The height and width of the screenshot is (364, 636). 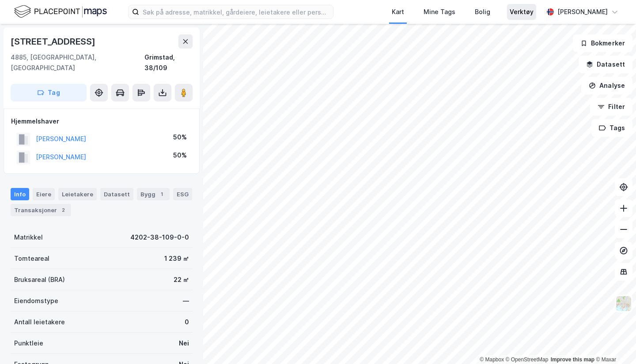 What do you see at coordinates (572, 360) in the screenshot?
I see `a: Improve this map` at bounding box center [572, 360].